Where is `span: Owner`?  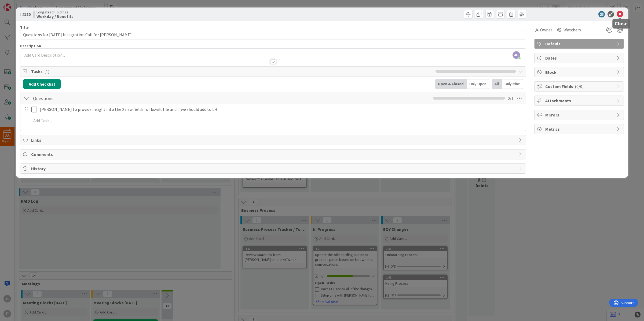
span: Owner is located at coordinates (546, 30).